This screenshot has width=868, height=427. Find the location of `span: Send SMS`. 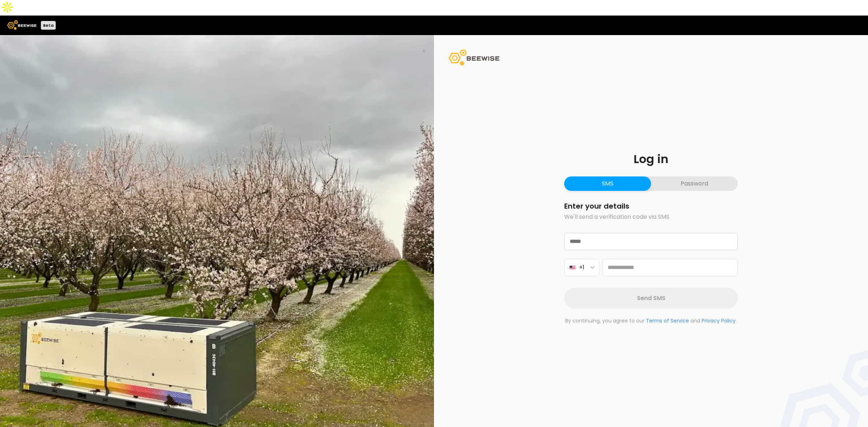

span: Send SMS is located at coordinates (651, 298).